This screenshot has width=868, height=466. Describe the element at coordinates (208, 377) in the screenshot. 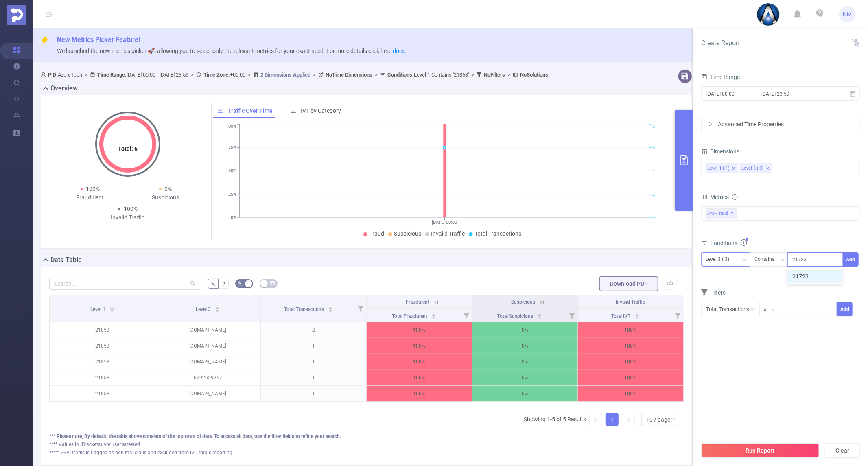

I see `p: 6692629257` at that location.